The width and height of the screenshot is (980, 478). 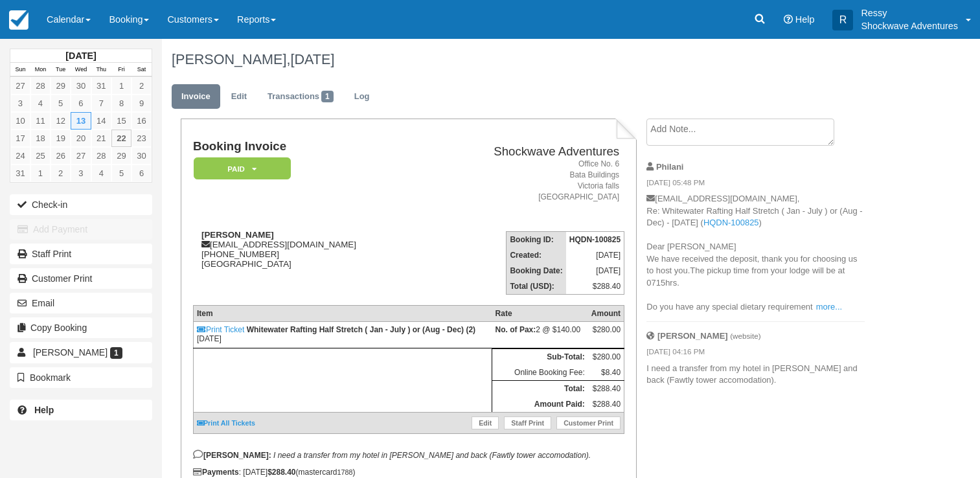 I want to click on strong: HQDN-100825, so click(x=595, y=239).